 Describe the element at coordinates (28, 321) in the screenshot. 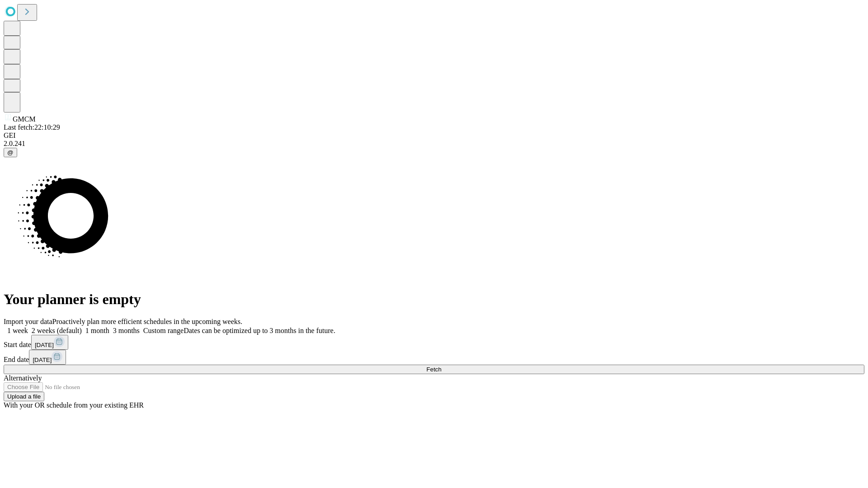

I see `span: Import your data` at that location.